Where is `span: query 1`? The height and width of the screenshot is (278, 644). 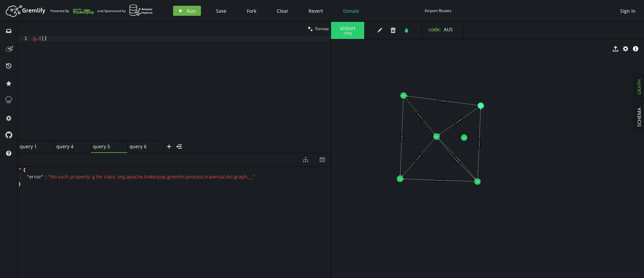 span: query 1 is located at coordinates (33, 147).